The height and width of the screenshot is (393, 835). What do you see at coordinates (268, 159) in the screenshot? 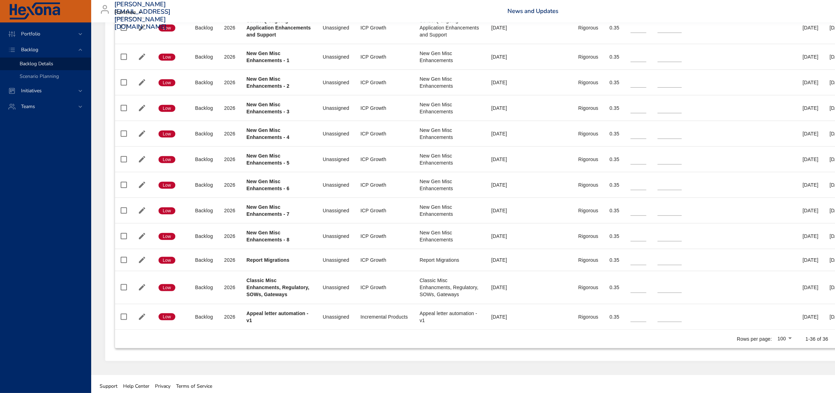
I see `b: New Gen Misc Enhancements - 5` at bounding box center [268, 159].